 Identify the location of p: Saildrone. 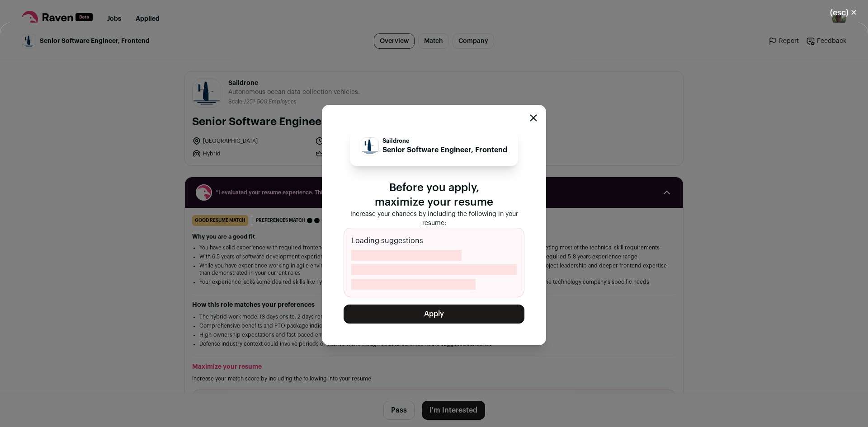
(445, 141).